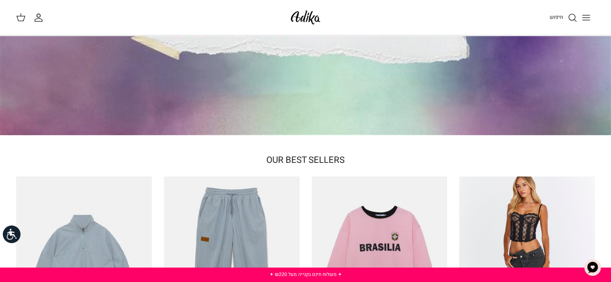 This screenshot has height=282, width=611. Describe the element at coordinates (305, 17) in the screenshot. I see `img: Adika IL` at that location.